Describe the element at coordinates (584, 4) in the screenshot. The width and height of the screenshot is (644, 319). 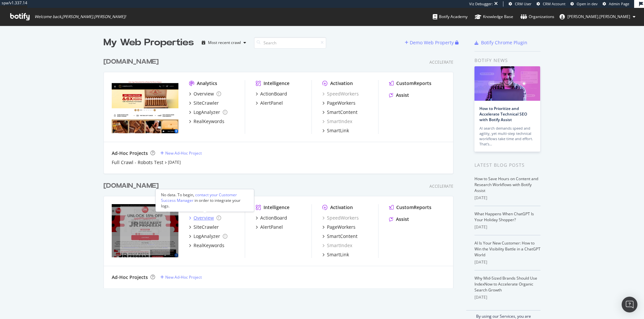
I see `a: Open in dev` at that location.